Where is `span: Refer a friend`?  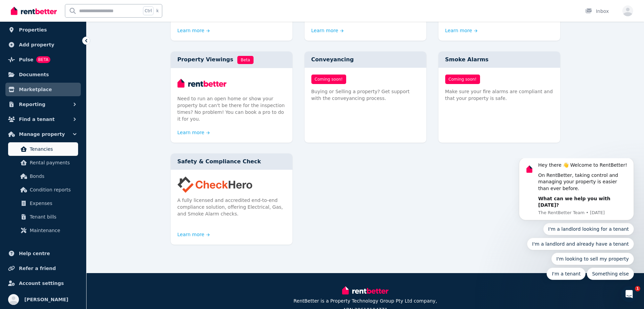 span: Refer a friend is located at coordinates (37, 268).